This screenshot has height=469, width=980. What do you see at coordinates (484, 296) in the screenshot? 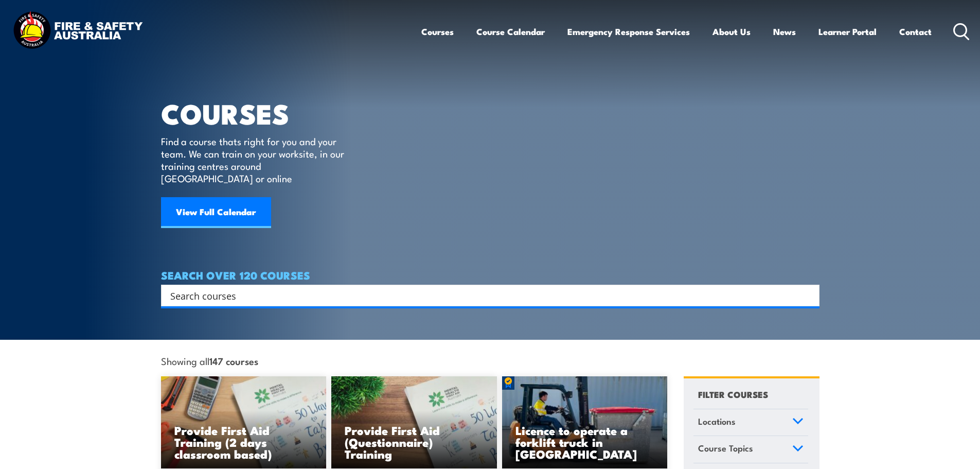
I see `input: Search input` at bounding box center [484, 296].